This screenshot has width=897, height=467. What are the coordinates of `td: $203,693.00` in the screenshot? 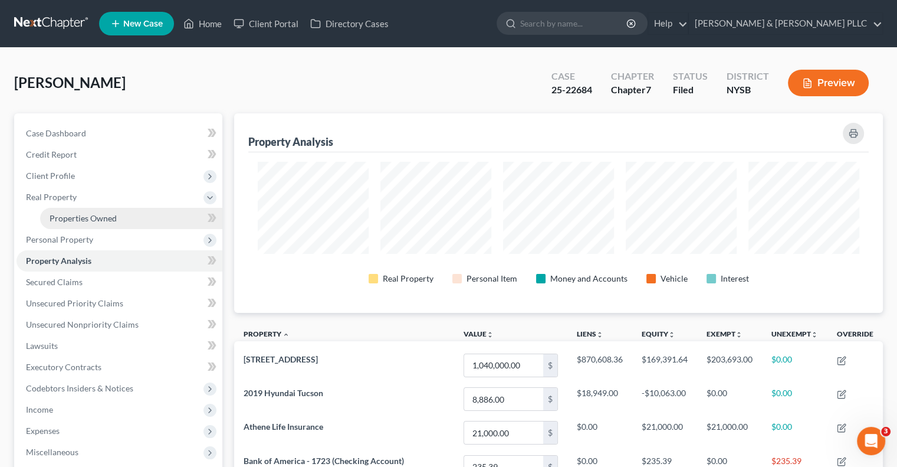 It's located at (730, 365).